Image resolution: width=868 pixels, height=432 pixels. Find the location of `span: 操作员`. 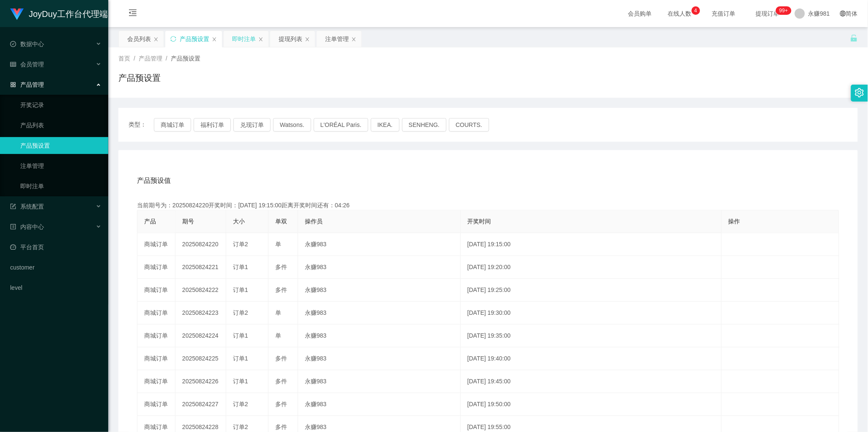

span: 操作员 is located at coordinates (314, 221).